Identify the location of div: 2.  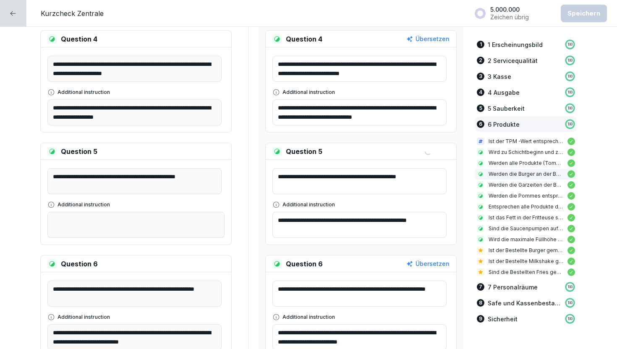
(481, 60).